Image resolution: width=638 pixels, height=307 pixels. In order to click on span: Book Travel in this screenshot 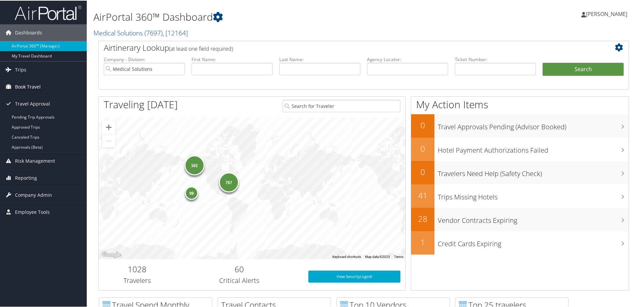, I will do `click(28, 86)`.